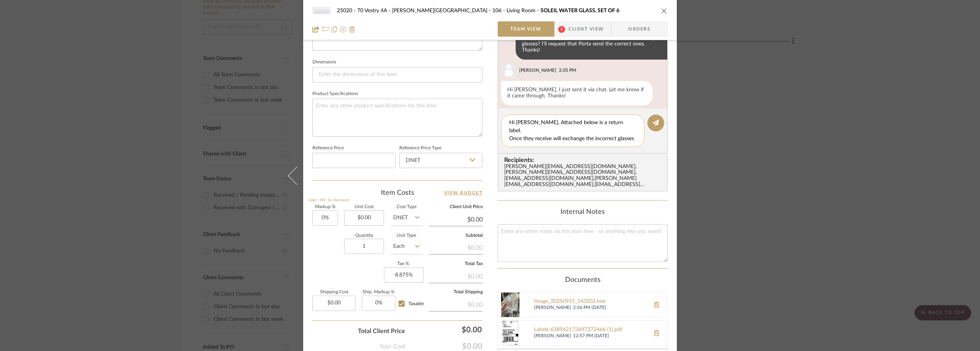 This screenshot has width=980, height=351. I want to click on label: Quantity, so click(364, 236).